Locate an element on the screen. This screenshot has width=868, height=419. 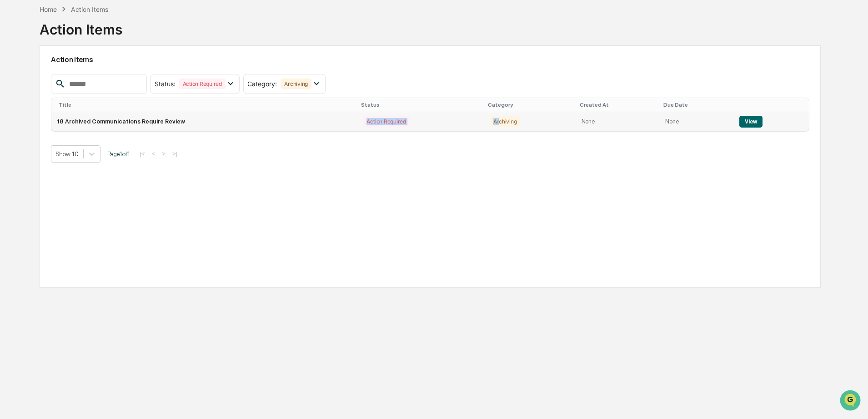
span: Pylon is located at coordinates (100, 229).